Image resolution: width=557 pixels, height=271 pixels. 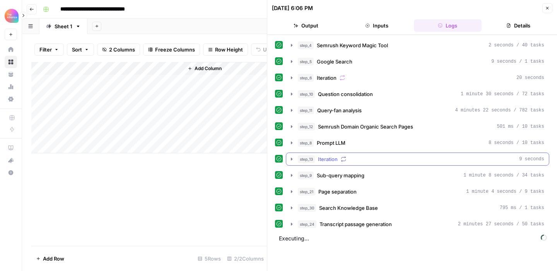 What do you see at coordinates (49, 50) in the screenshot?
I see `button: Filter` at bounding box center [49, 50].